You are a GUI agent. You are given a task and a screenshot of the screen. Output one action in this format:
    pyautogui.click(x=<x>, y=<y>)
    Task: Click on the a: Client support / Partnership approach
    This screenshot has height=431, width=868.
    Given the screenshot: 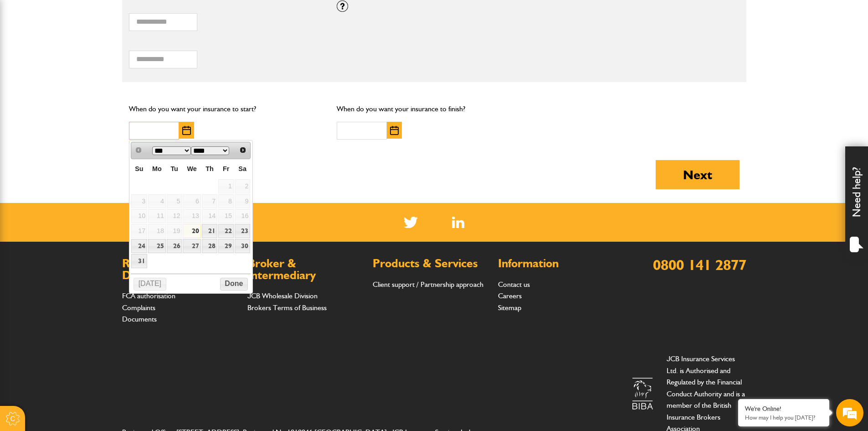 What is the action you would take?
    pyautogui.click(x=428, y=284)
    